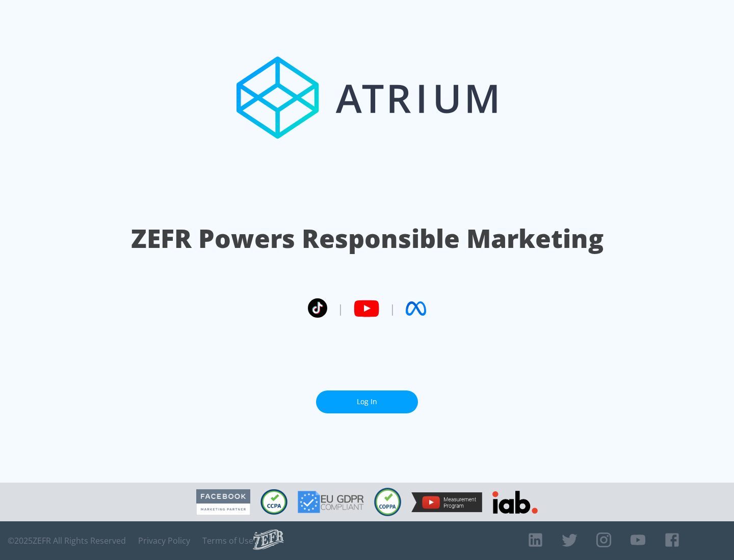 This screenshot has height=560, width=734. I want to click on img: COPPA Compliant, so click(388, 502).